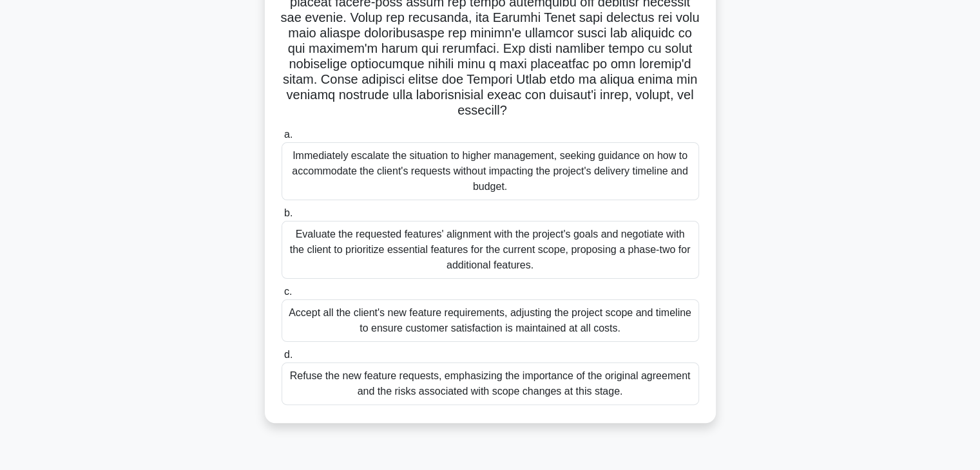 The height and width of the screenshot is (470, 980). I want to click on div: Evaluate the requested features' alignment with the project's goals and negotiate with the client..., so click(491, 250).